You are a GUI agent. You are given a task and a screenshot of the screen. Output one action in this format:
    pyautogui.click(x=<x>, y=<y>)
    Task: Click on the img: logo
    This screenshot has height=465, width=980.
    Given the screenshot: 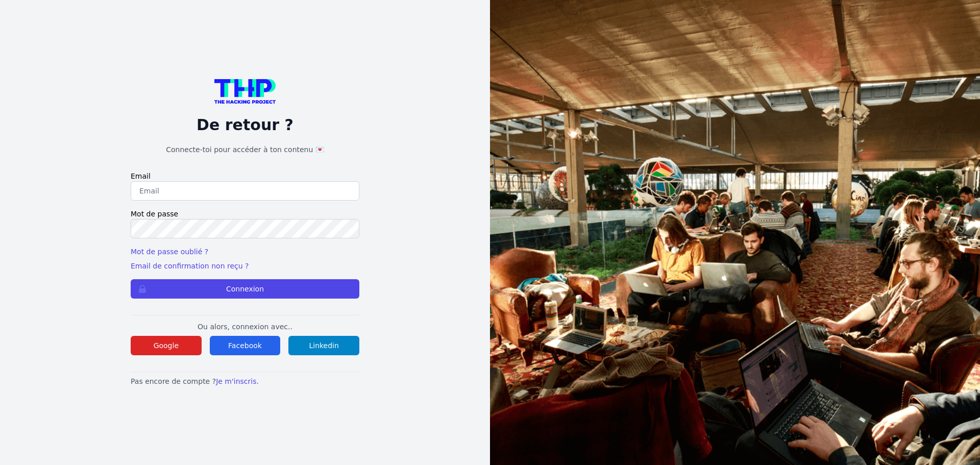 What is the action you would take?
    pyautogui.click(x=245, y=91)
    